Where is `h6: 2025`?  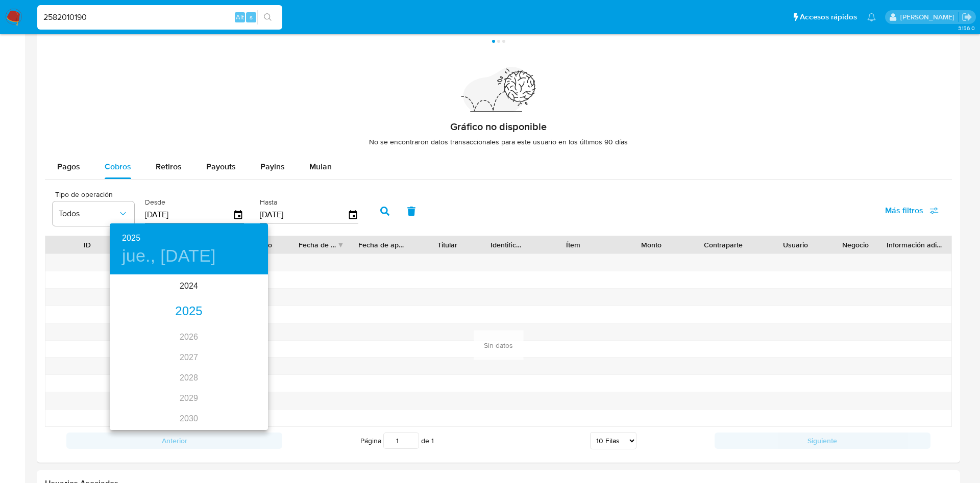 h6: 2025 is located at coordinates (131, 238).